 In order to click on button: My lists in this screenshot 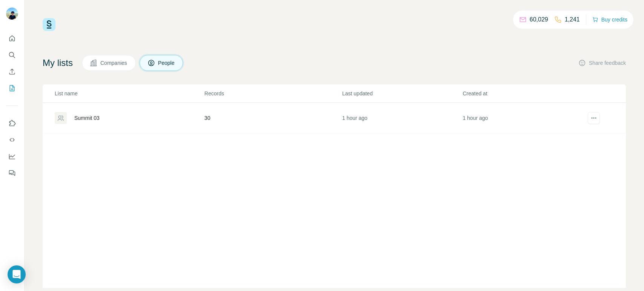, I will do `click(12, 88)`.